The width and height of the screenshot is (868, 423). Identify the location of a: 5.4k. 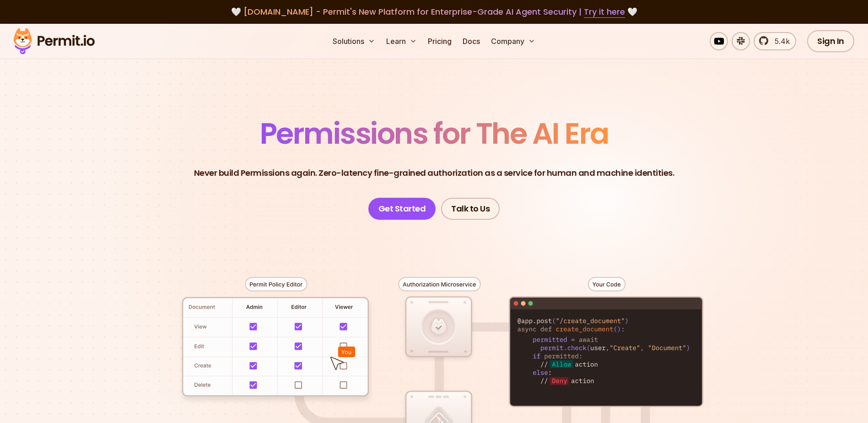
(775, 41).